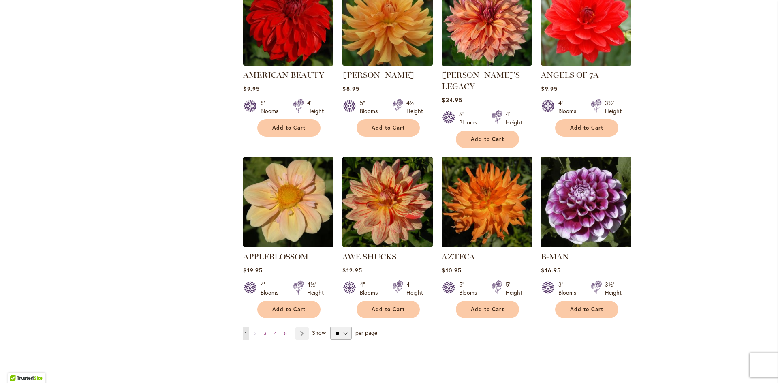 The width and height of the screenshot is (778, 383). I want to click on div: 5' Height, so click(514, 289).